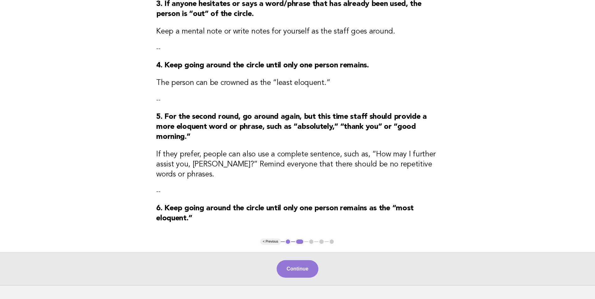 The image size is (595, 299). Describe the element at coordinates (298, 165) in the screenshot. I see `h3: If they prefer, people can also use a complete sentence, such as, “How may I further assist you, ...` at that location.